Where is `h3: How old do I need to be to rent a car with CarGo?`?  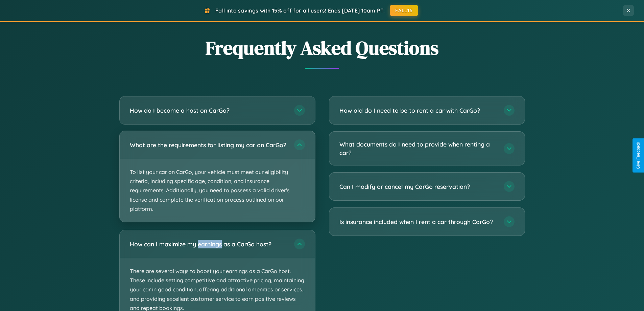
h3: How old do I need to be to rent a car with CarGo? is located at coordinates (418, 110).